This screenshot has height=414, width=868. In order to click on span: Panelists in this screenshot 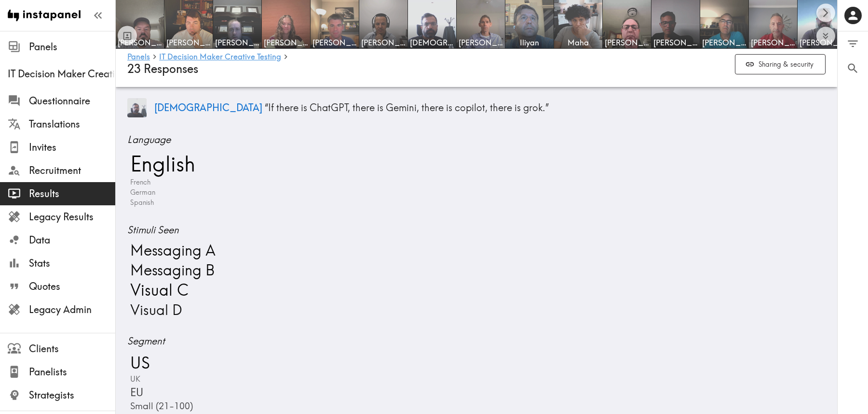, I will do `click(72, 372)`.